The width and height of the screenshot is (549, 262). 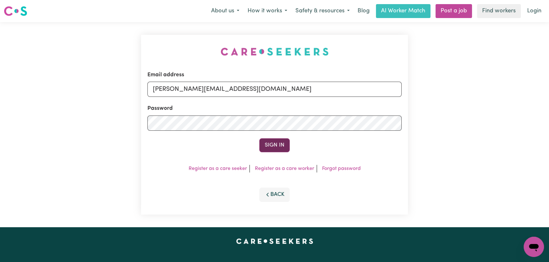 What do you see at coordinates (274, 195) in the screenshot?
I see `button: Back` at bounding box center [274, 195].